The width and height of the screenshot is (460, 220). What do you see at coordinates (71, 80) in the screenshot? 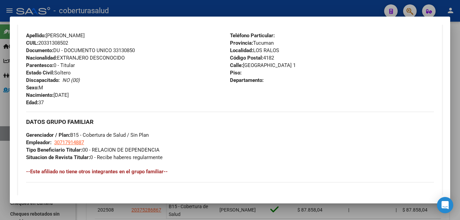
I see `i: NO (00)` at bounding box center [71, 80].